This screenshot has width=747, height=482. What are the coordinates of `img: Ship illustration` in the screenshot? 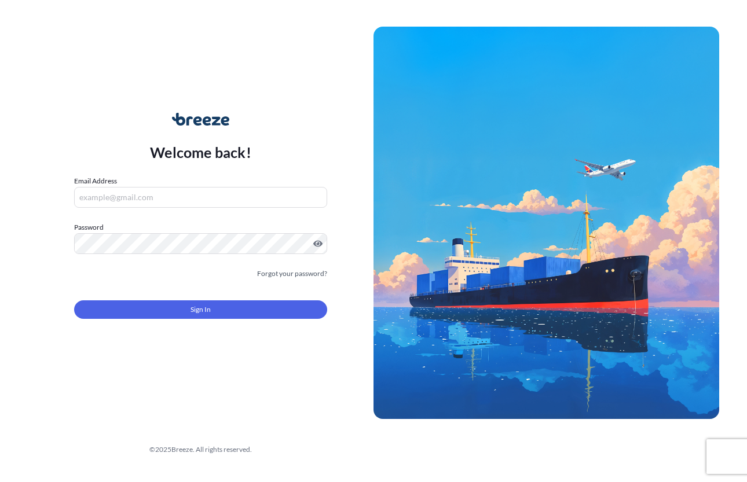 It's located at (546, 223).